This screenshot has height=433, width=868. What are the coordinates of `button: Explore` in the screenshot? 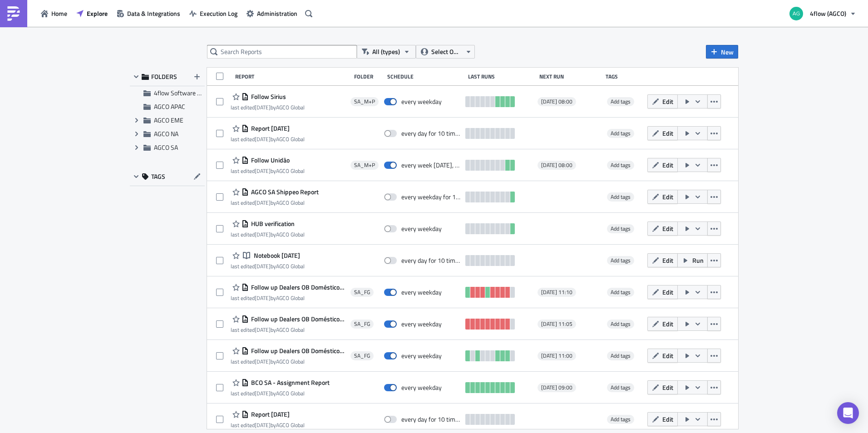 It's located at (92, 13).